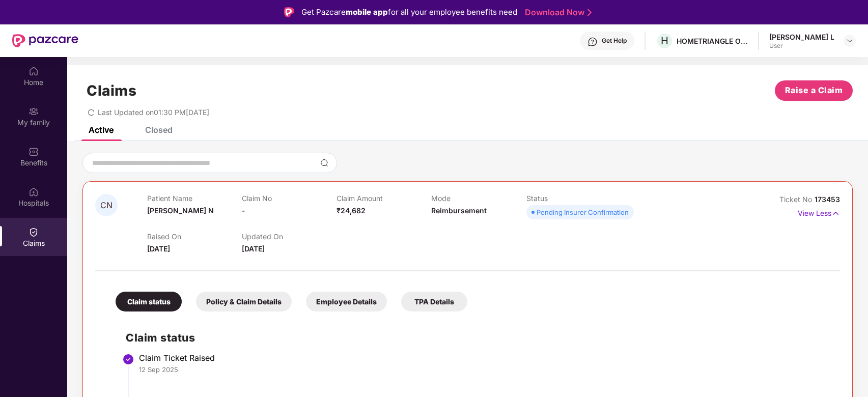  Describe the element at coordinates (346, 301) in the screenshot. I see `div: Employee Details` at that location.